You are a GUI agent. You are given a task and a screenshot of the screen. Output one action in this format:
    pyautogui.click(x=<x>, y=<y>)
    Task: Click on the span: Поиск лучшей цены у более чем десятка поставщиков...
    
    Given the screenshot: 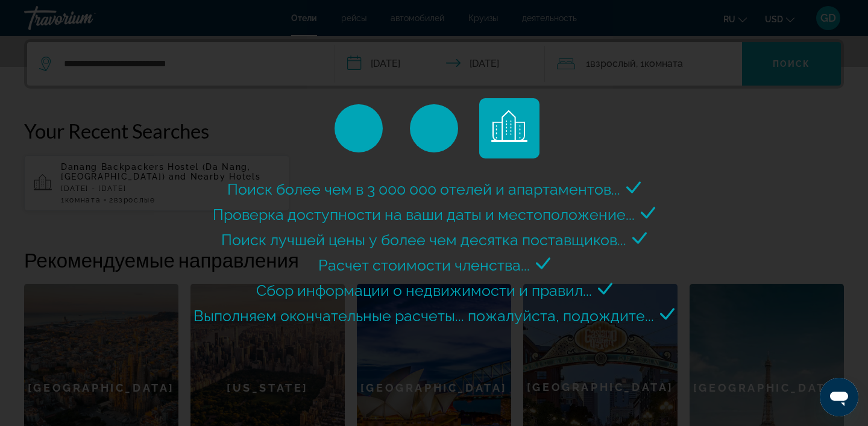 What is the action you would take?
    pyautogui.click(x=424, y=240)
    